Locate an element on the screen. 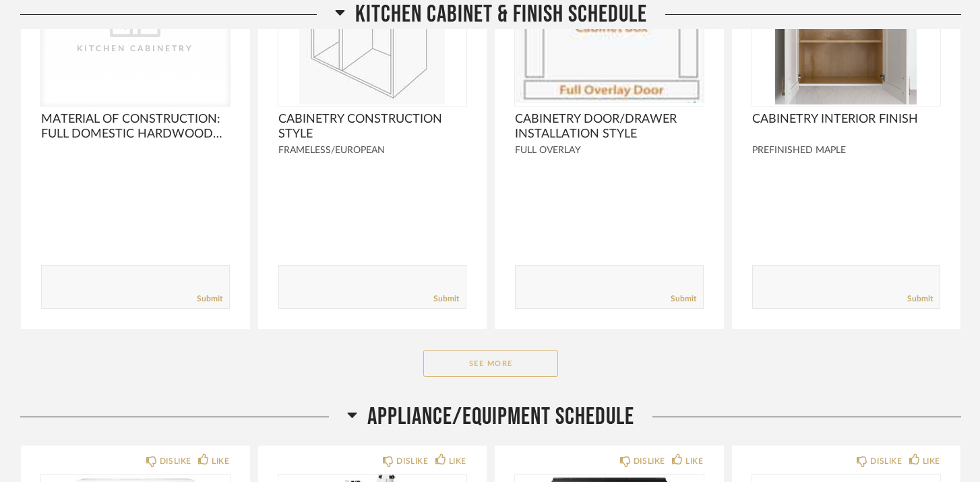  div: Kitchen Cabinetry is located at coordinates (135, 48).